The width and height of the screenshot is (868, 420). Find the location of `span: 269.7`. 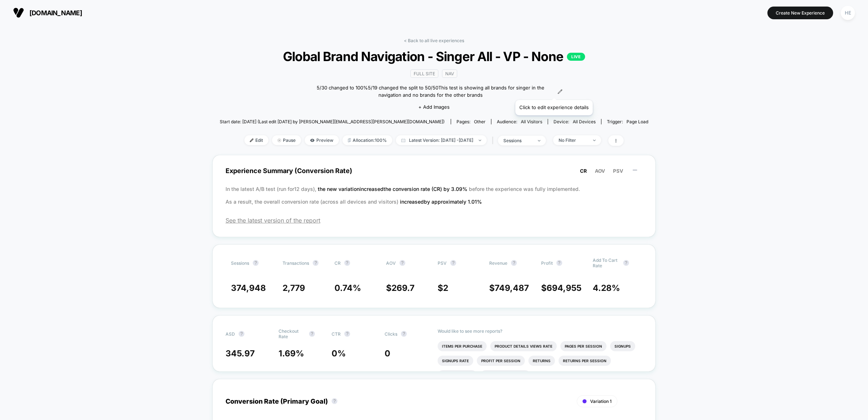

span: 269.7 is located at coordinates (403, 288).